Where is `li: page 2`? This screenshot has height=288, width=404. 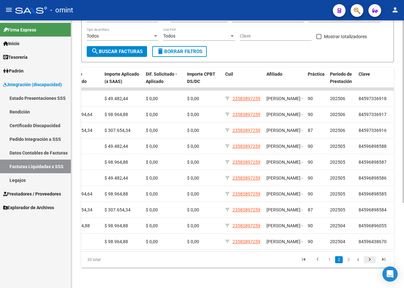
li: page 2 is located at coordinates (339, 260).